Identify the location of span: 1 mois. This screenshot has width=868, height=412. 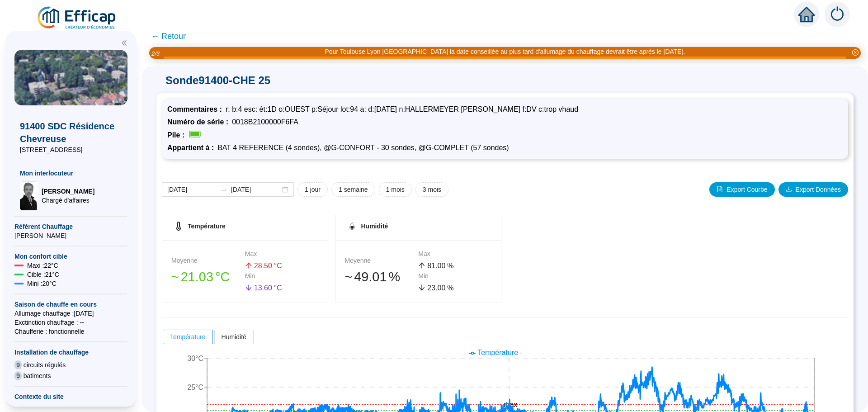
(396, 189).